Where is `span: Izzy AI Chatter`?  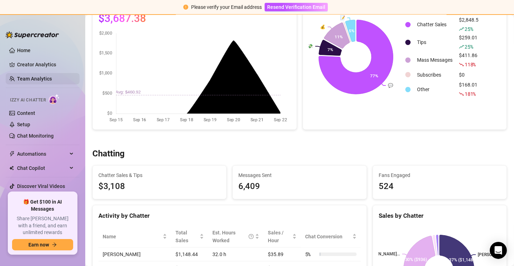
span: Izzy AI Chatter is located at coordinates (28, 100).